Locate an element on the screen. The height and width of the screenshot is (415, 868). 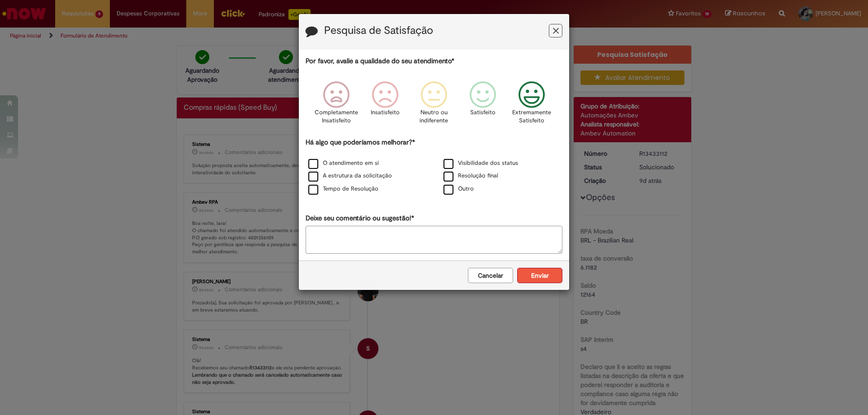
div: Extremamente Satisfeito is located at coordinates (532, 105).